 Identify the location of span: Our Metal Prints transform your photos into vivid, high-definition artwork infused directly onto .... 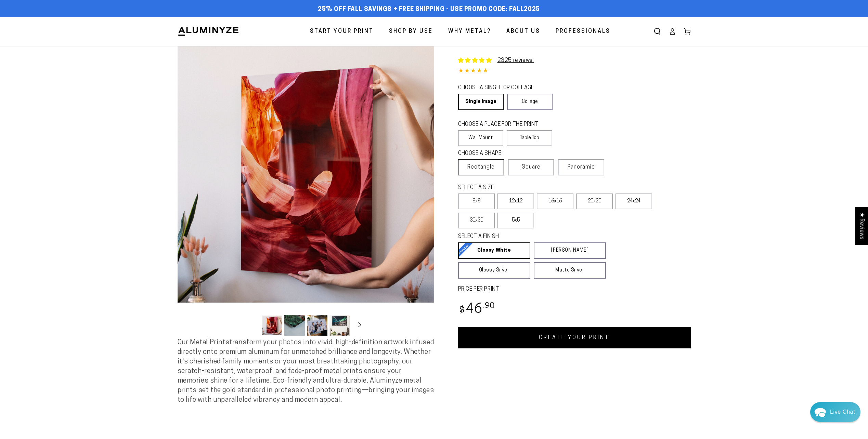
(306, 371).